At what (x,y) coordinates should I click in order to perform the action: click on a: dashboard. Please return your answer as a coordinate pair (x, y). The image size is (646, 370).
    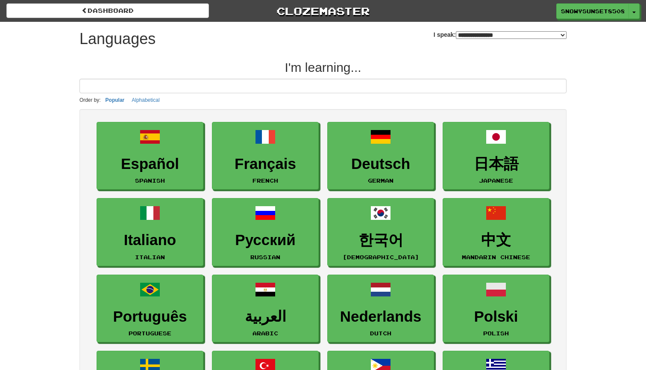
    Looking at the image, I should click on (108, 11).